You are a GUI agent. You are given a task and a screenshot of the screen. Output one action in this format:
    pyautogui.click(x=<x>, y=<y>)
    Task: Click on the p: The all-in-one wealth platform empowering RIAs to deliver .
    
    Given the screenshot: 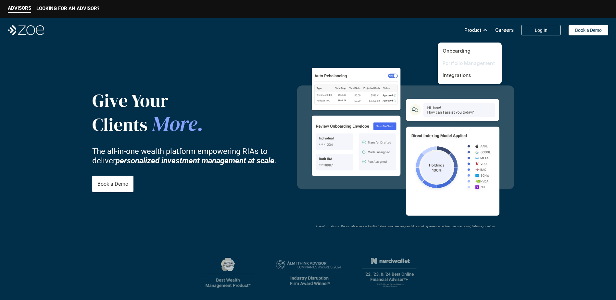 What is the action you would take?
    pyautogui.click(x=190, y=156)
    